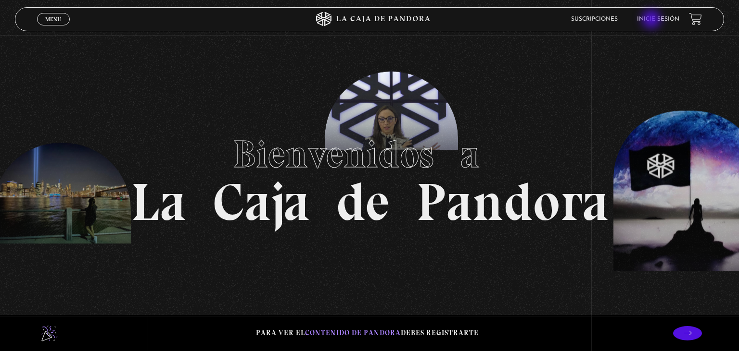 The image size is (739, 351). I want to click on h1: La Caja de Pandora, so click(369, 176).